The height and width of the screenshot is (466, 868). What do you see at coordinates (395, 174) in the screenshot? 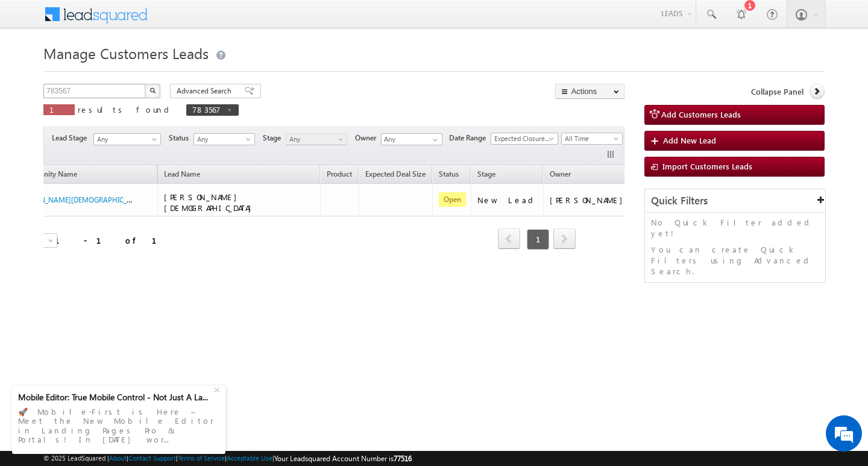
I see `span: Expected Deal Size` at bounding box center [395, 174].